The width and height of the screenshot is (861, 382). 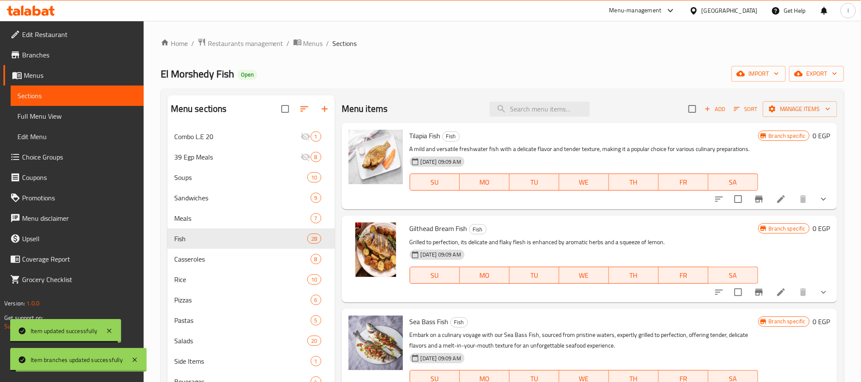 I want to click on span: Sort items, so click(x=745, y=109).